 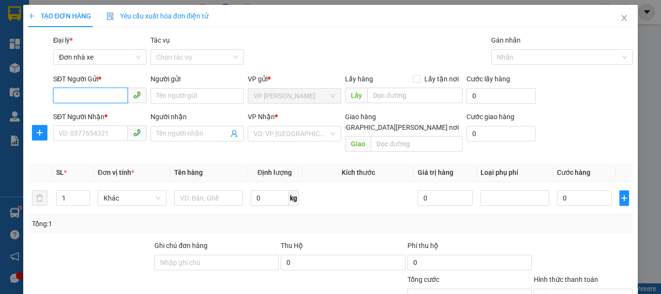 I want to click on span: Giao hàng, so click(x=360, y=117).